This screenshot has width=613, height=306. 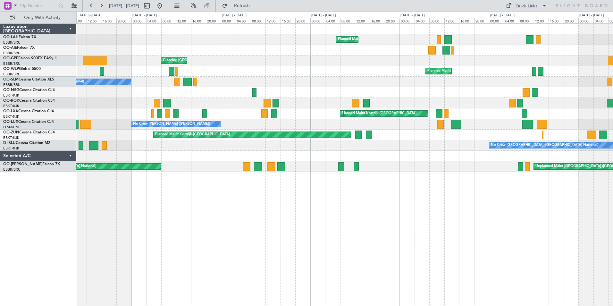 I want to click on span: OO-AIE, so click(x=10, y=48).